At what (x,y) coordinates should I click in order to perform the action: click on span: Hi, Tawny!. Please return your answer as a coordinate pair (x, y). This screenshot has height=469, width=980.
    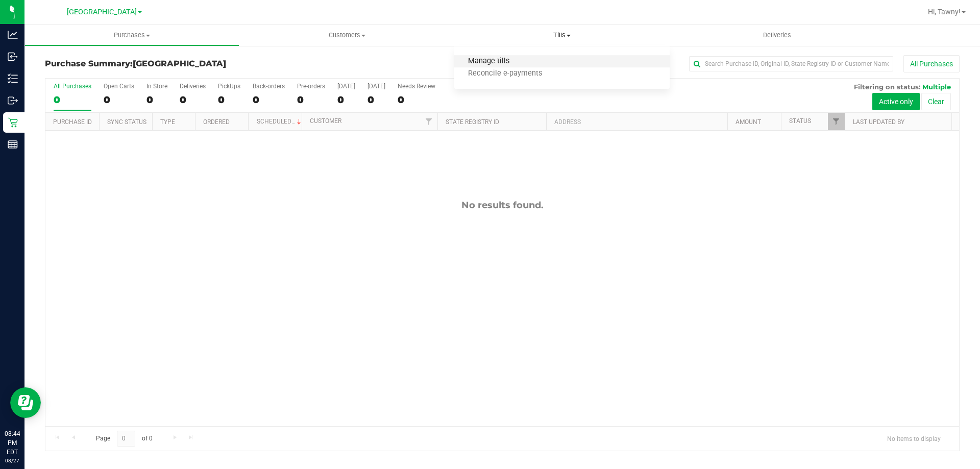
    Looking at the image, I should click on (944, 11).